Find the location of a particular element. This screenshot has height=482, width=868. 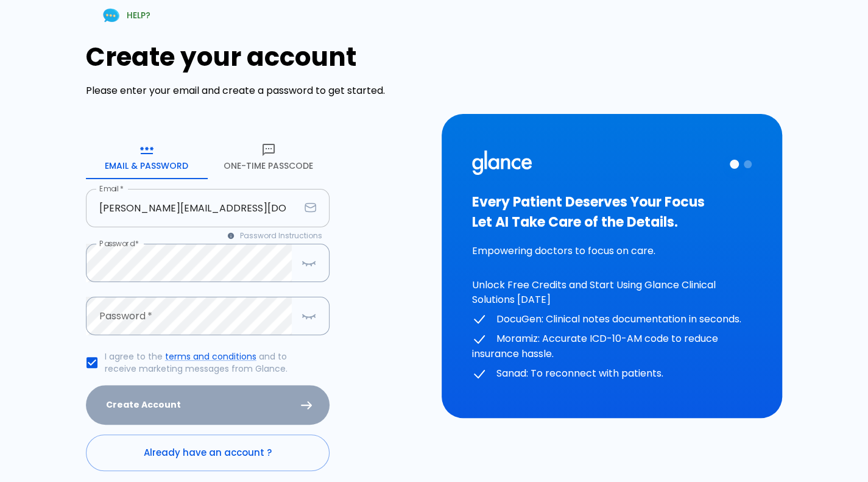

h1: Create your account is located at coordinates (256, 57).